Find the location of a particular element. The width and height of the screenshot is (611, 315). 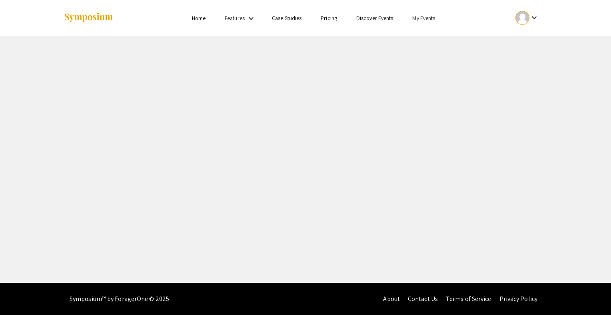

a: Terms of Service is located at coordinates (469, 298).